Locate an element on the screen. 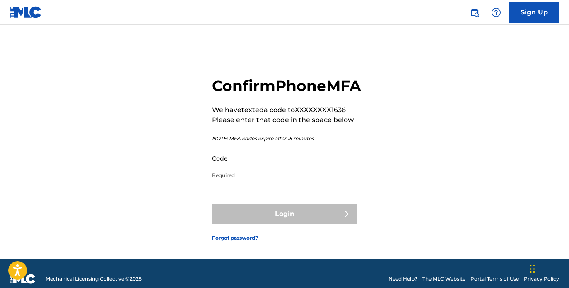  p: Required is located at coordinates (282, 176).